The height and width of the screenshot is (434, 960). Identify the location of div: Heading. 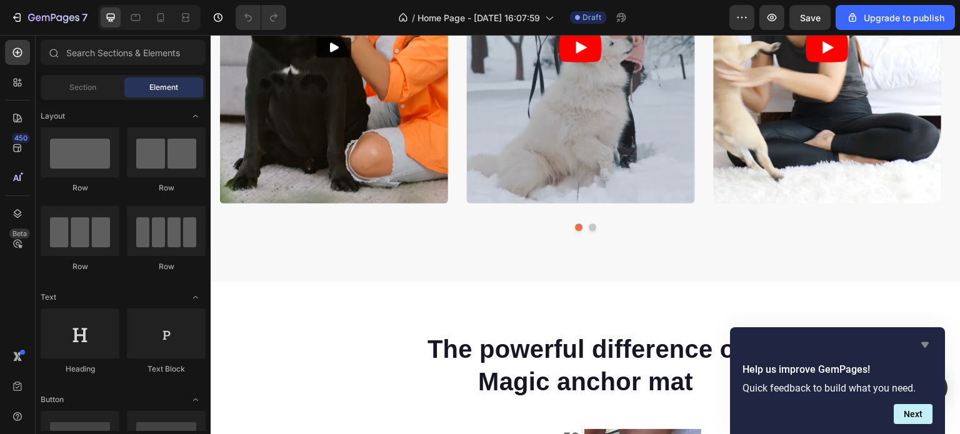
(80, 369).